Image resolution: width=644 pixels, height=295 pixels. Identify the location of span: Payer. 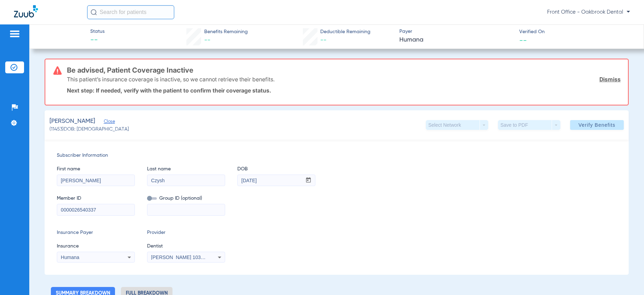
(456, 31).